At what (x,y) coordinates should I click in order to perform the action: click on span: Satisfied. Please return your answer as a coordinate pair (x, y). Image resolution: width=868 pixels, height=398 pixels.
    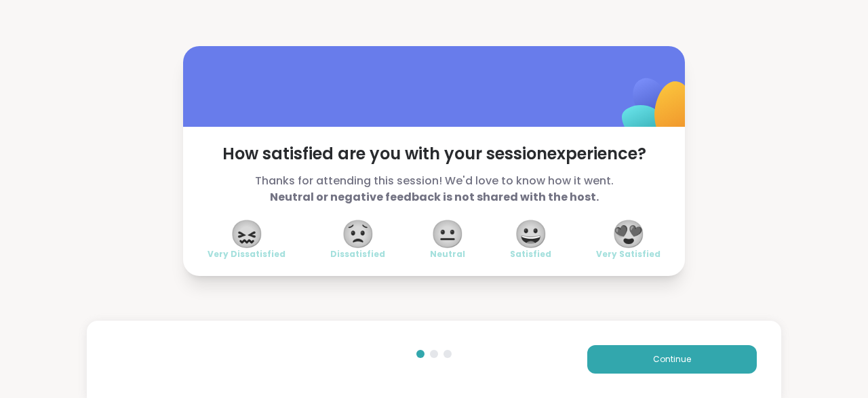
    Looking at the image, I should click on (531, 254).